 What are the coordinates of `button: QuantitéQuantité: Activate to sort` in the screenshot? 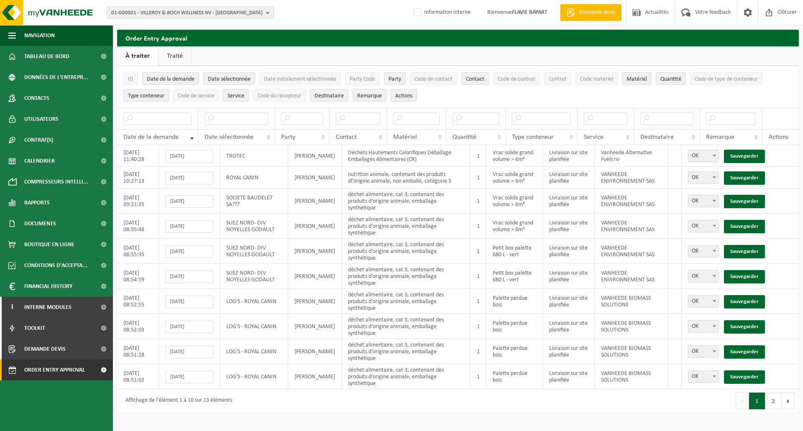 It's located at (671, 79).